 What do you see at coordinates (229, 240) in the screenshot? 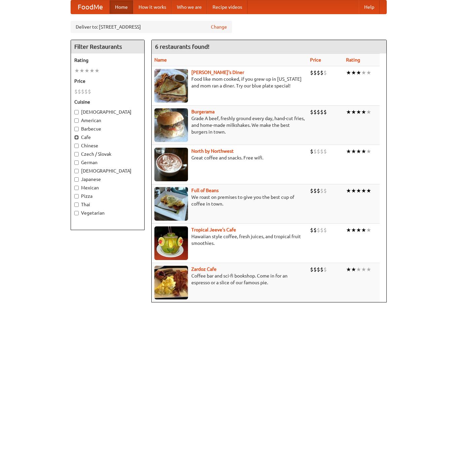
I see `p: Hawaiian style coffee, fresh juices, and tropical fruit smoothies.` at bounding box center [229, 240].